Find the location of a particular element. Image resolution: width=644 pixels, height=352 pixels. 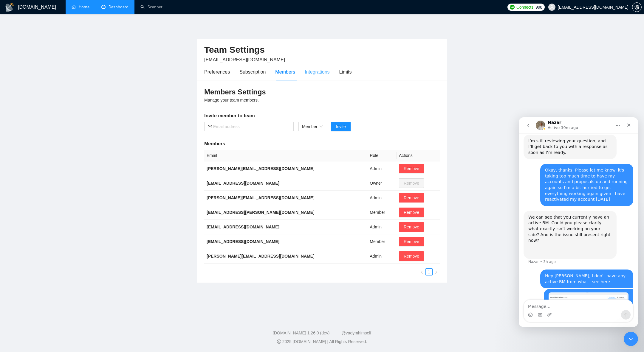

div: Members is located at coordinates (285, 71).